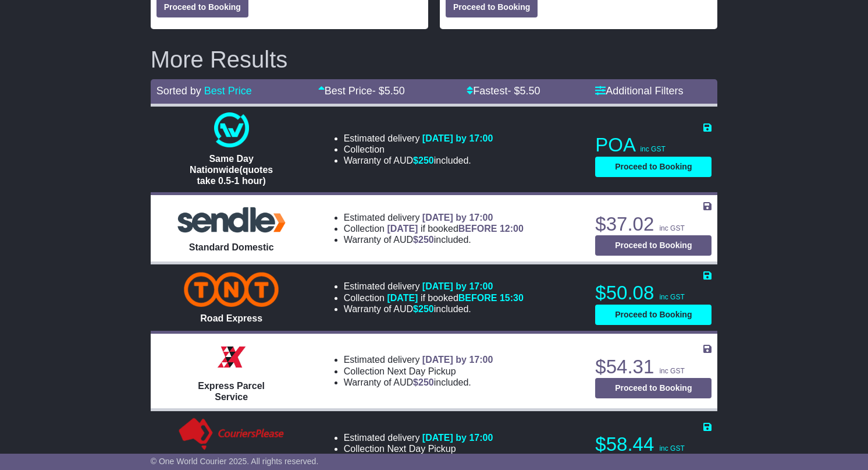  What do you see at coordinates (653, 145) in the screenshot?
I see `p: POA` at bounding box center [653, 145].